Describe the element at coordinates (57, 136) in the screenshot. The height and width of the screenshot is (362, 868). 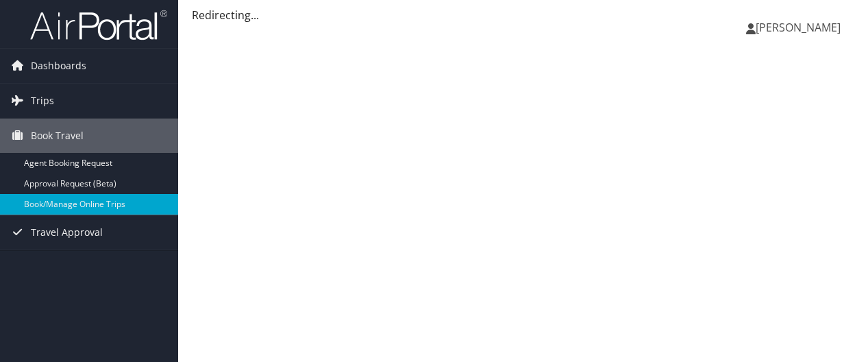
I see `span: Book Travel` at that location.